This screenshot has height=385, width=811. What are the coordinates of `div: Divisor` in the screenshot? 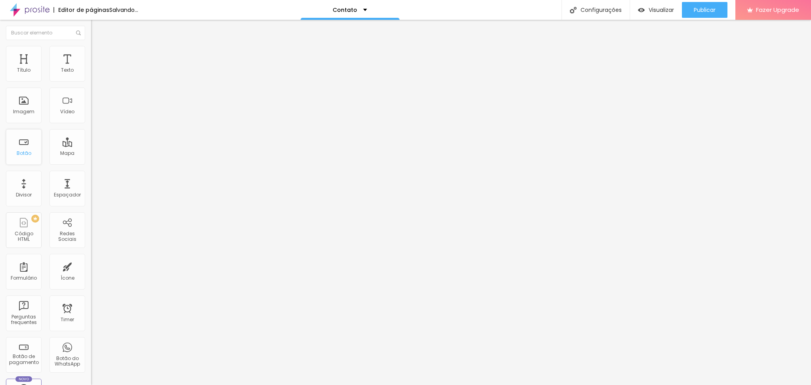 It's located at (24, 195).